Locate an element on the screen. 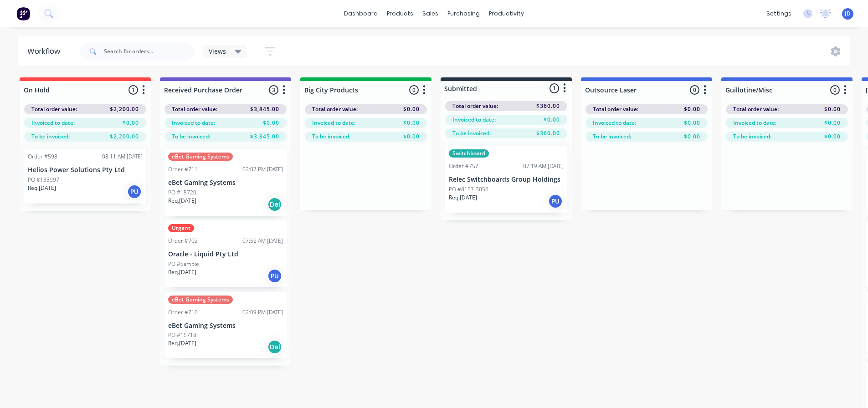 Image resolution: width=868 pixels, height=408 pixels. span: JD is located at coordinates (848, 14).